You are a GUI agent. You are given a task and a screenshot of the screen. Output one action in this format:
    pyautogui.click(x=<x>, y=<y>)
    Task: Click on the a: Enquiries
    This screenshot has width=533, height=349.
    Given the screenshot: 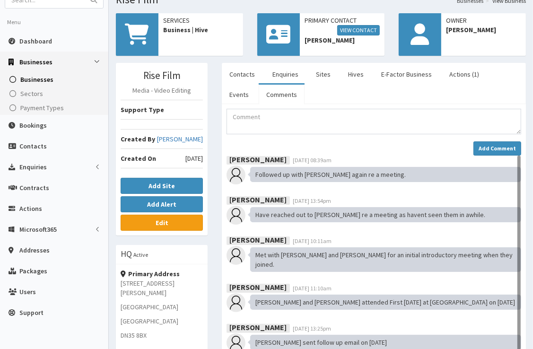 What is the action you would take?
    pyautogui.click(x=285, y=74)
    